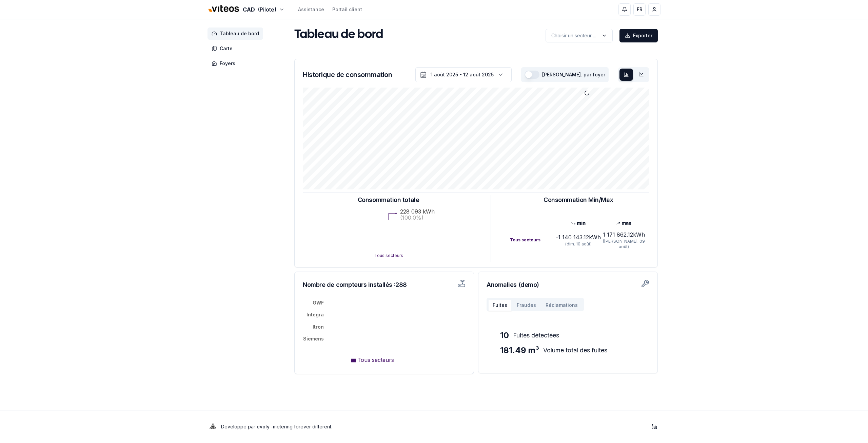 This screenshot has height=443, width=868. Describe the element at coordinates (213, 426) in the screenshot. I see `img: Evoly Logo` at that location.